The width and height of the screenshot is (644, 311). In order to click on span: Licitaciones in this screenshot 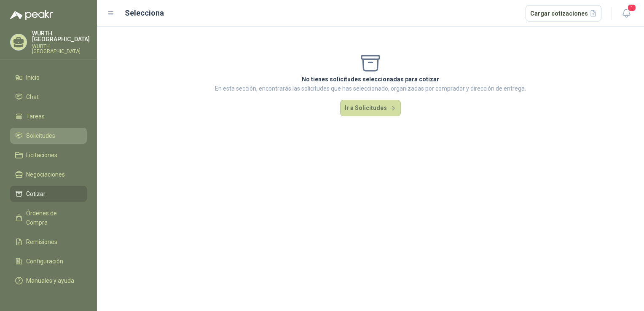, I will do `click(42, 155)`.